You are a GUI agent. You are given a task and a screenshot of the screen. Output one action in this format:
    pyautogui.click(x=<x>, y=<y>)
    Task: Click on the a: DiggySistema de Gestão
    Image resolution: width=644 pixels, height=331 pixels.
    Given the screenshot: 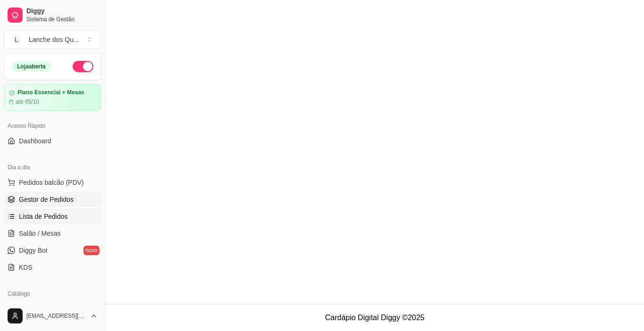 What is the action you would take?
    pyautogui.click(x=52, y=15)
    